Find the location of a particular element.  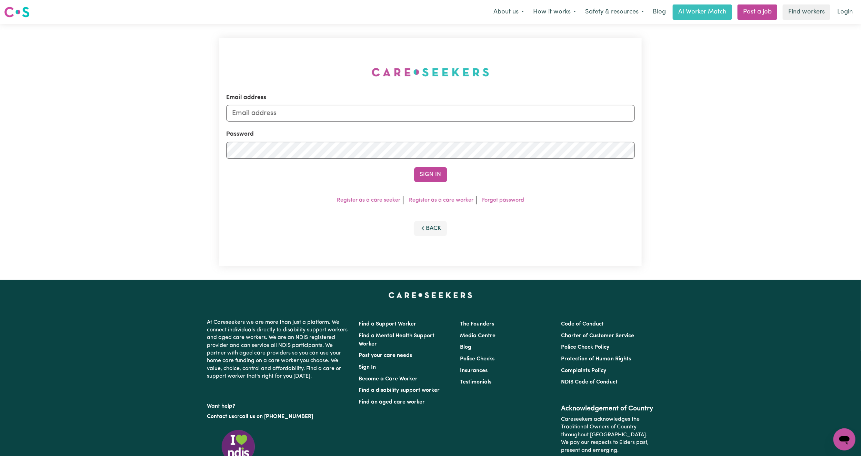

a: Become a Care Worker is located at coordinates (388, 379).